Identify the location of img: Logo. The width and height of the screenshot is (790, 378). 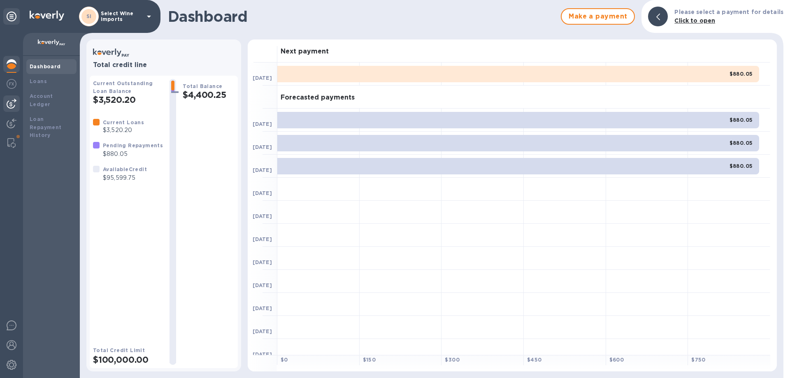
(47, 16).